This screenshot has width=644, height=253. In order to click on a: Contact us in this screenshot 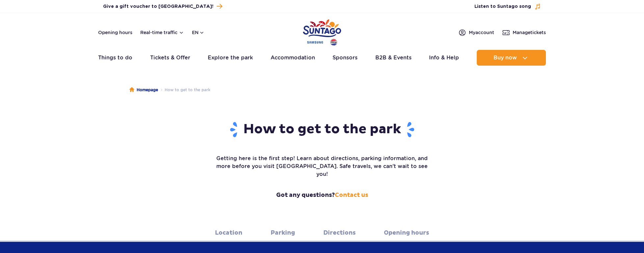, I will do `click(351, 195)`.